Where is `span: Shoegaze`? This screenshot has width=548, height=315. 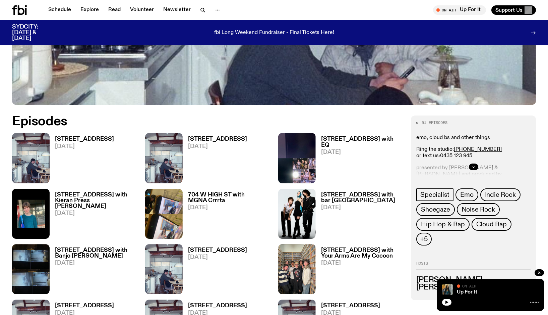
span: Shoegaze is located at coordinates (436, 209).